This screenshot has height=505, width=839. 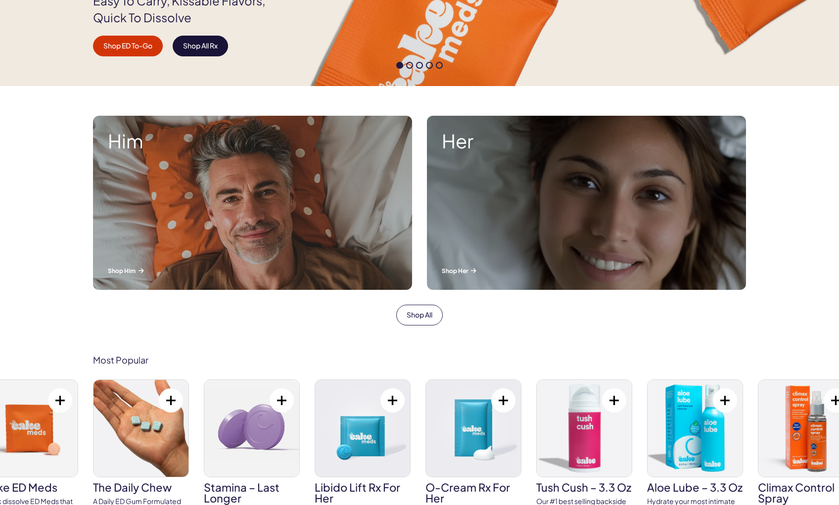 I want to click on strong: Him, so click(x=252, y=141).